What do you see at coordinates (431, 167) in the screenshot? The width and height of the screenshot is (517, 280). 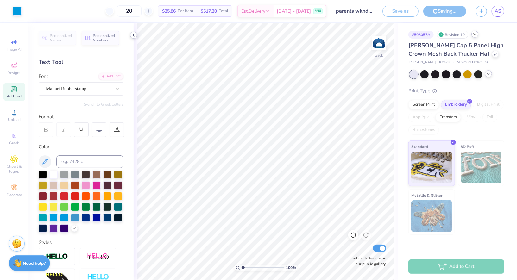 I see `img: Standard` at bounding box center [431, 167].